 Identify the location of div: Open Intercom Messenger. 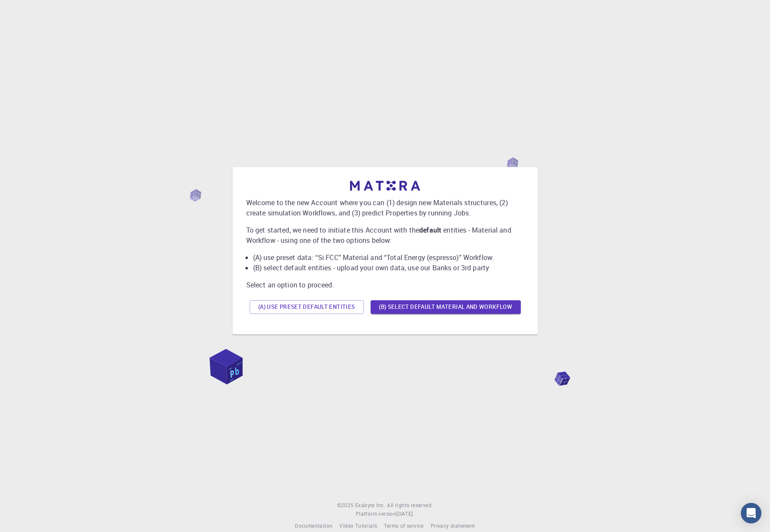
(751, 513).